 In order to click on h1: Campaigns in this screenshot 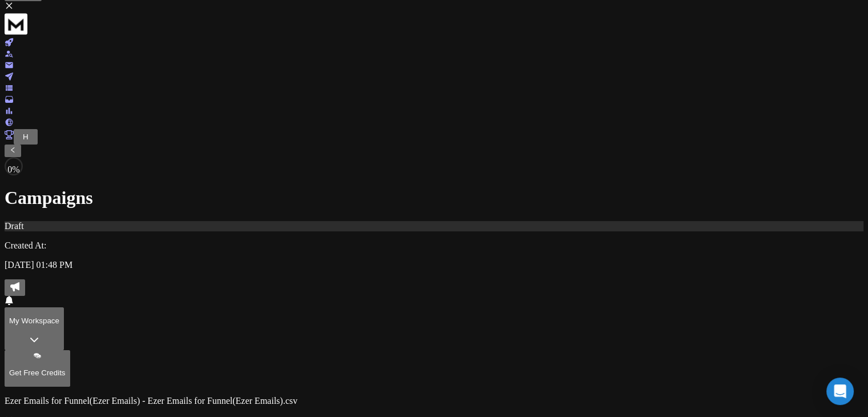, I will do `click(434, 198)`.